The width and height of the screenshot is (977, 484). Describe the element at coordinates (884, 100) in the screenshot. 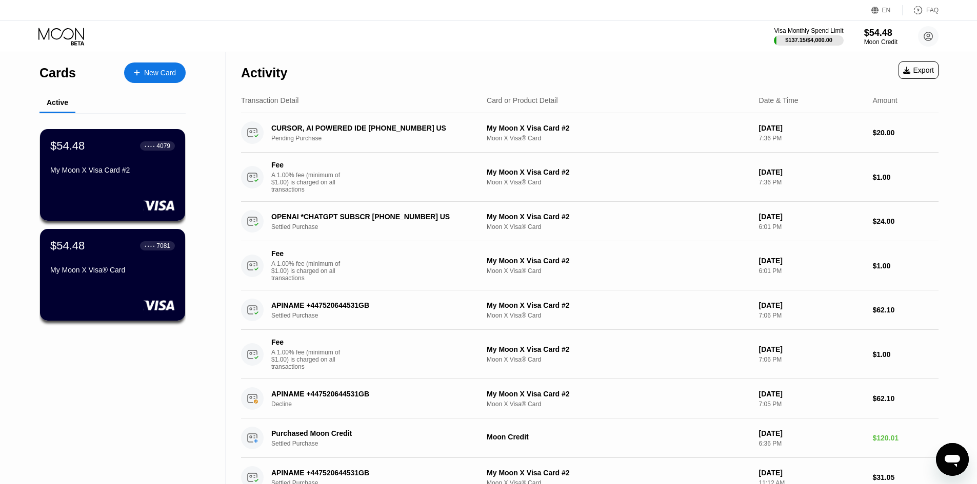

I see `div: Amount` at that location.